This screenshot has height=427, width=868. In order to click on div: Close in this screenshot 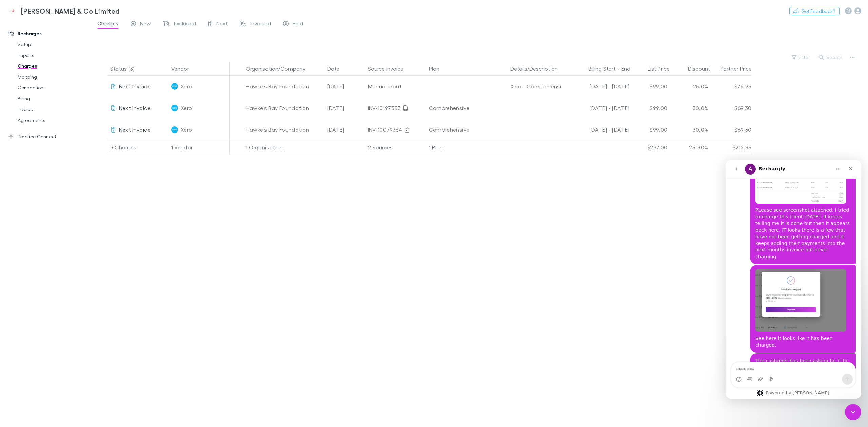, I will do `click(125, 9)`.